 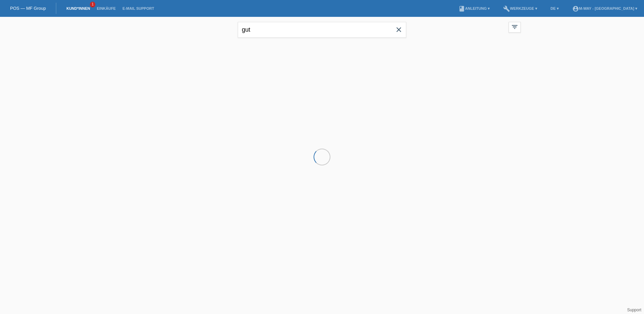 I want to click on a: POS — MF Group, so click(x=28, y=8).